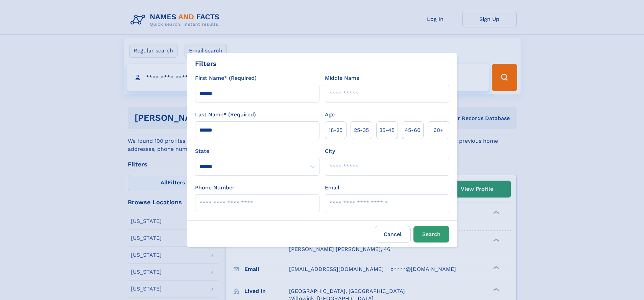  What do you see at coordinates (226, 78) in the screenshot?
I see `label: First Name* (Required)` at bounding box center [226, 78].